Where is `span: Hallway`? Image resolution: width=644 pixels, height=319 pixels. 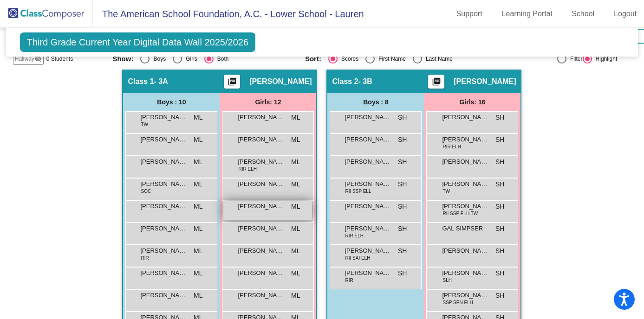 span: Hallway is located at coordinates (24, 59).